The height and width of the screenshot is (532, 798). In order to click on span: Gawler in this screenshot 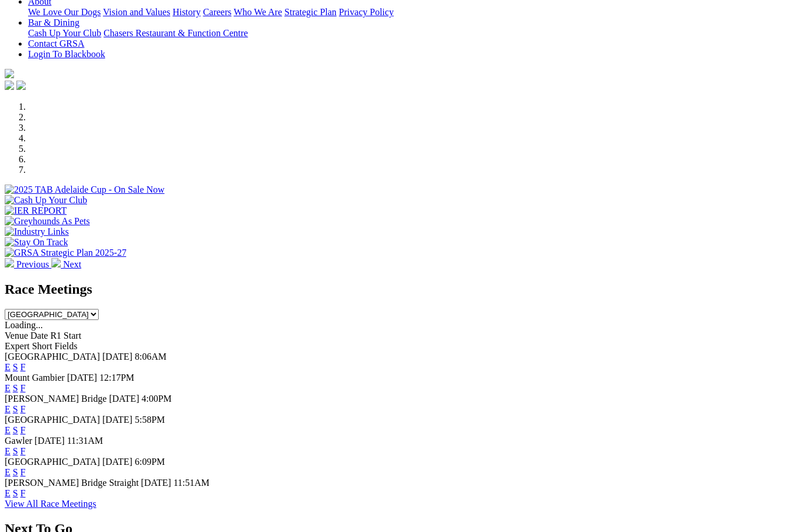, I will do `click(18, 440)`.